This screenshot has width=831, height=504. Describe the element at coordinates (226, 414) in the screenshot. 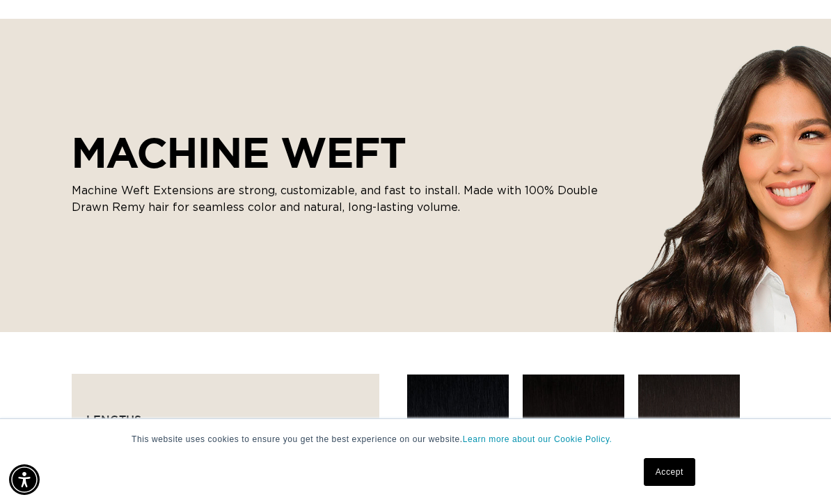

I see `summary: Lengths (0 selected)` at that location.